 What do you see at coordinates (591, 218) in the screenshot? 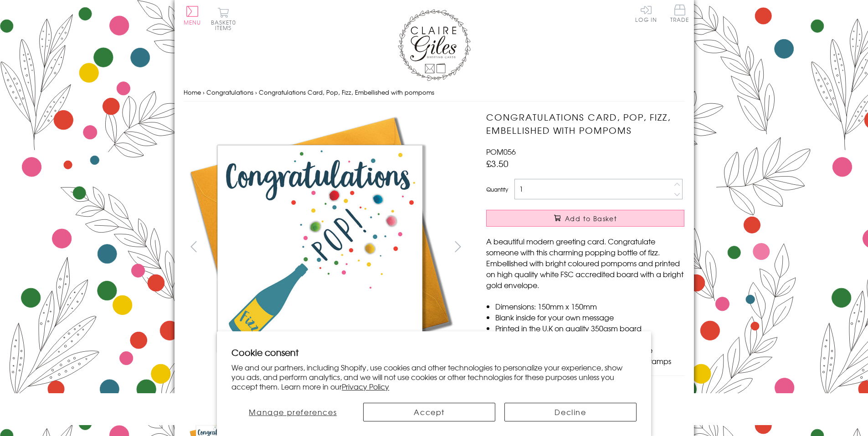
I see `span: Add to Basket` at bounding box center [591, 218].